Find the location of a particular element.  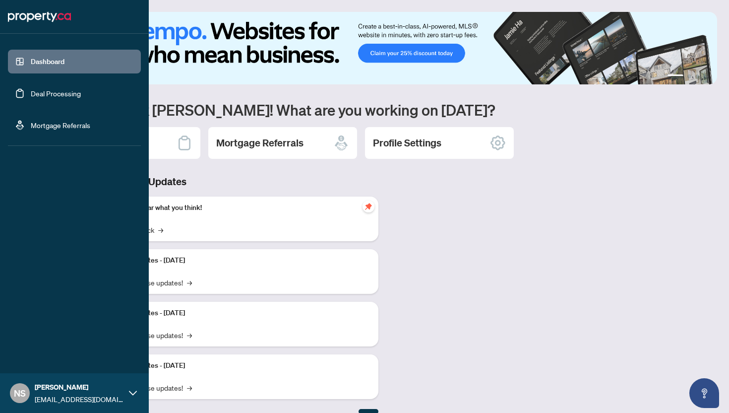

button: 2 is located at coordinates (690, 76).